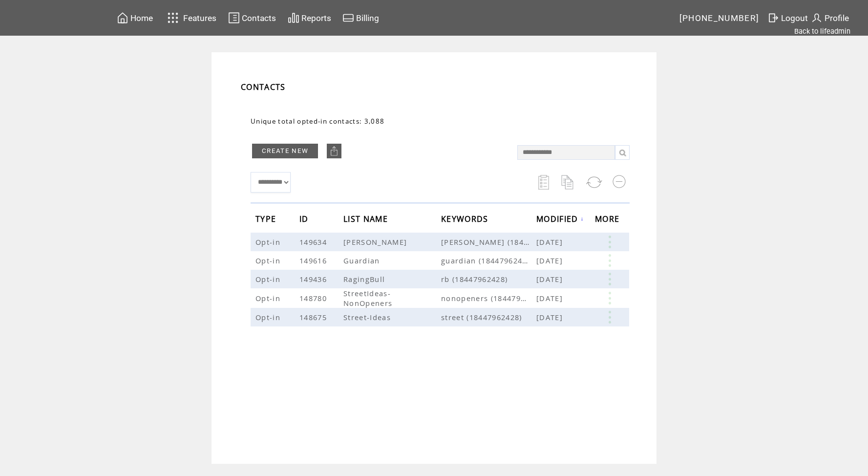 The image size is (868, 476). What do you see at coordinates (367, 18) in the screenshot?
I see `span: Billing` at bounding box center [367, 18].